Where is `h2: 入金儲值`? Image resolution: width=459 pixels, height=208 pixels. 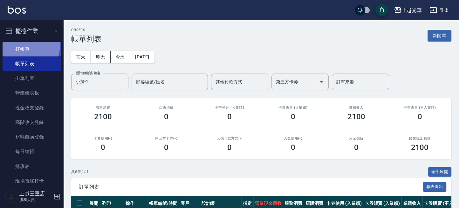
h2: 入金儲值 is located at coordinates (356, 138).